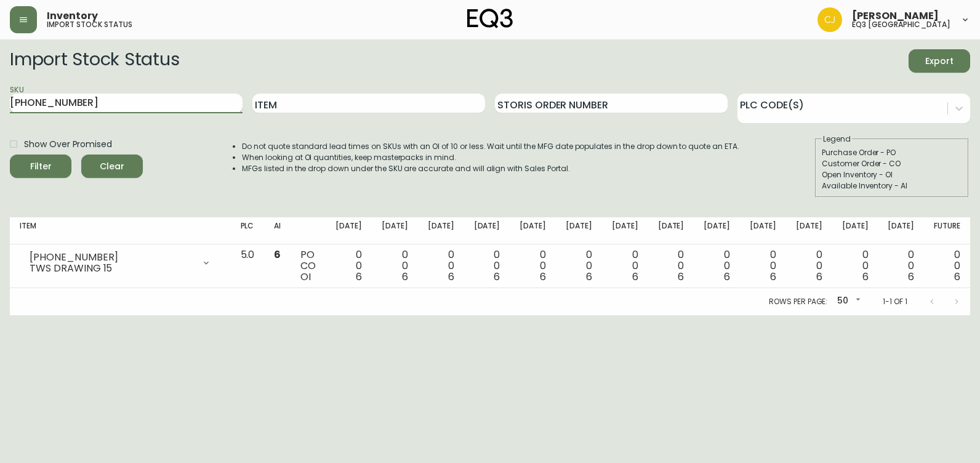  Describe the element at coordinates (895, 301) in the screenshot. I see `p: 1-1 of 1` at that location.